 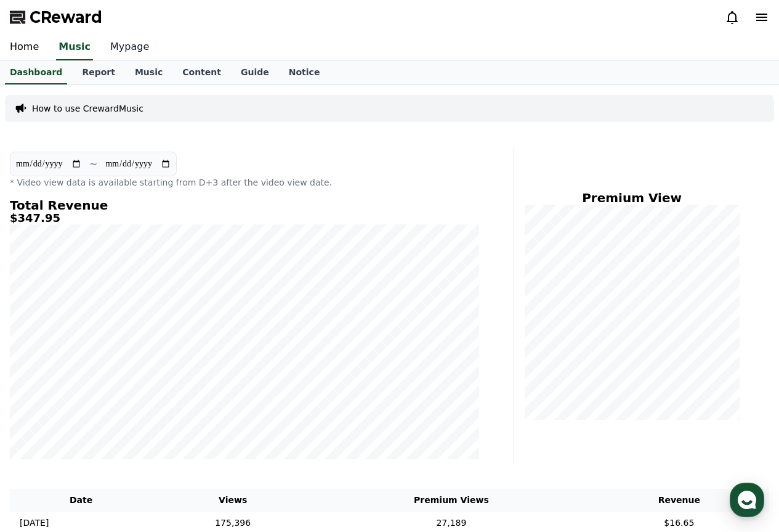 I want to click on a: Home, so click(x=43, y=406).